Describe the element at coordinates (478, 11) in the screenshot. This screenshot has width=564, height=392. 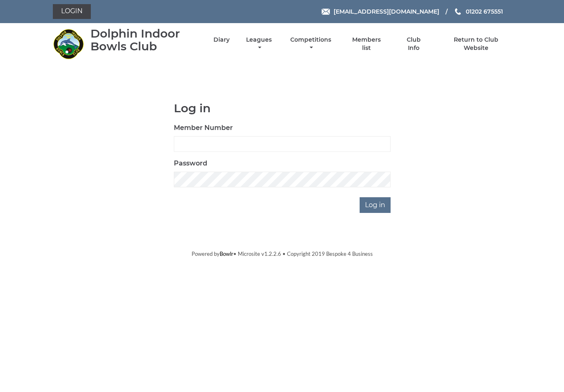
I see `a: Phone us 01202 675551` at that location.